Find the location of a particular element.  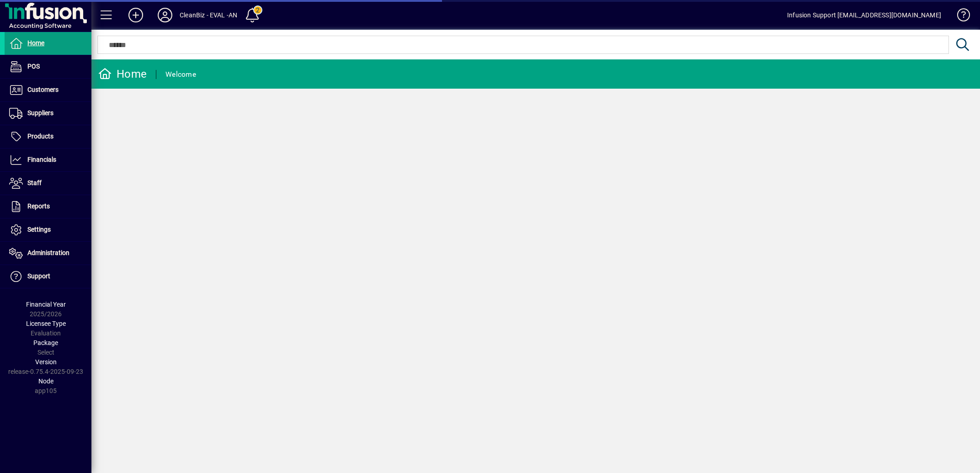

span: Customers is located at coordinates (43, 90).